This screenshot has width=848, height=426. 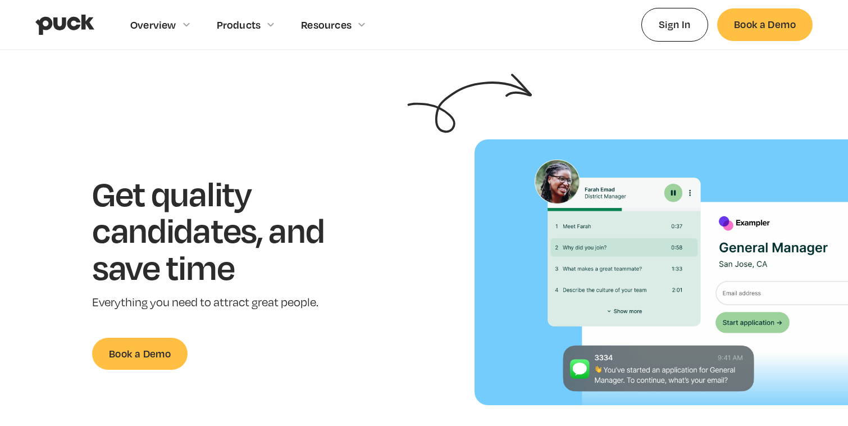 What do you see at coordinates (225, 230) in the screenshot?
I see `h1: Get quality candidates, and save time` at bounding box center [225, 230].